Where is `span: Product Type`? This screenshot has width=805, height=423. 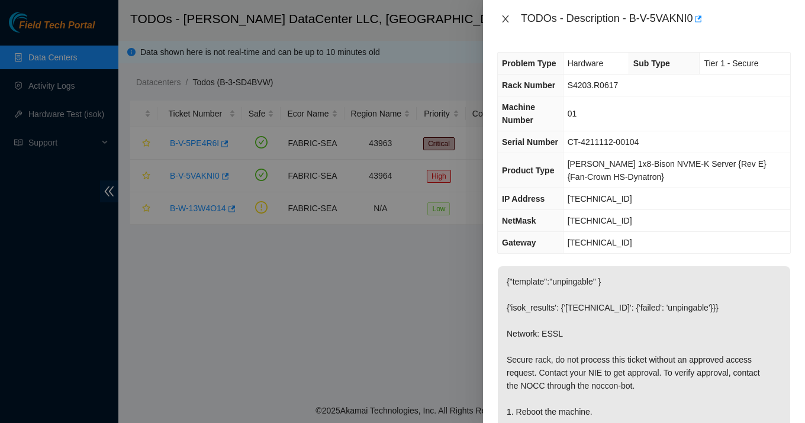 span: Product Type is located at coordinates (528, 170).